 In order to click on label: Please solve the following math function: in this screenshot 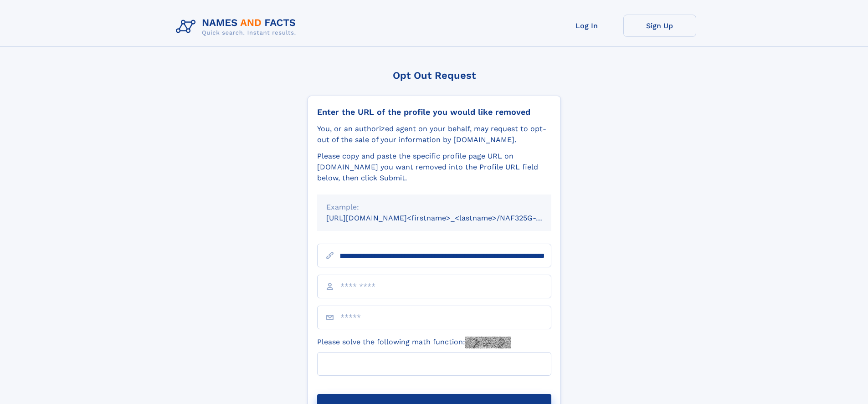, I will do `click(413, 342)`.